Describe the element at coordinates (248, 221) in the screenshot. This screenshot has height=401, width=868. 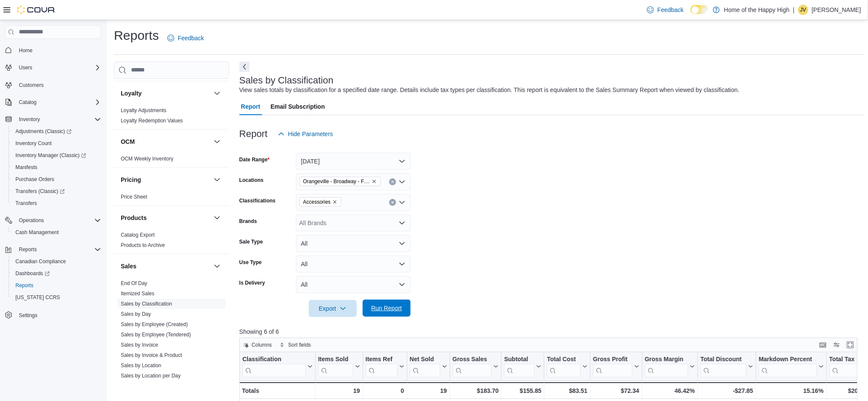
I see `label: Brands` at that location.